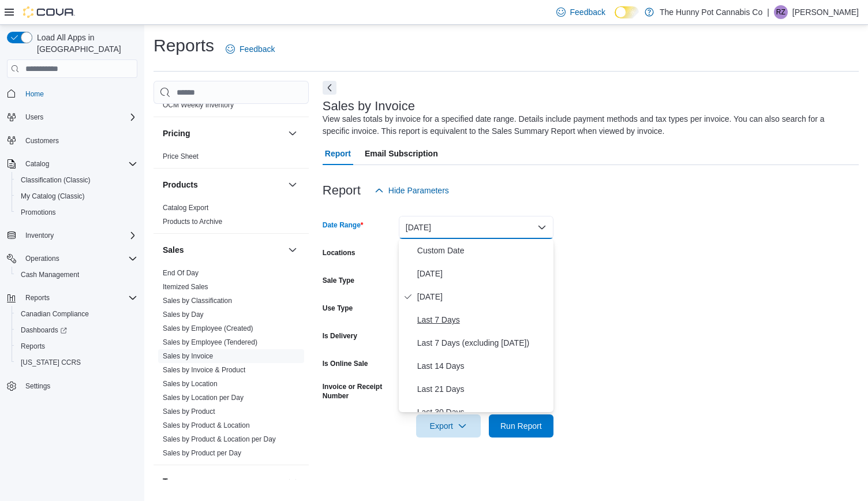 The height and width of the screenshot is (501, 868). Describe the element at coordinates (55, 314) in the screenshot. I see `span: Canadian Compliance` at that location.